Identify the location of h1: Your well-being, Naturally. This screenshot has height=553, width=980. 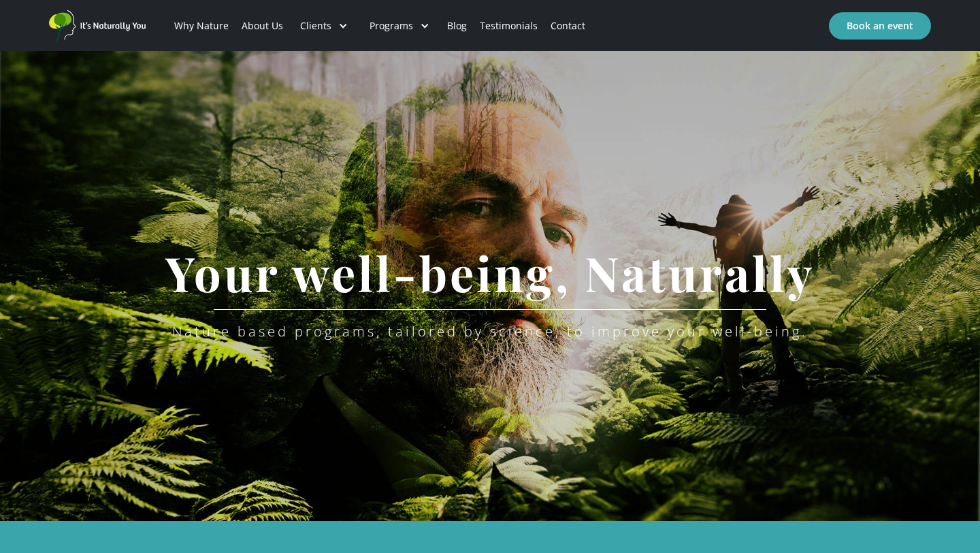
(490, 273).